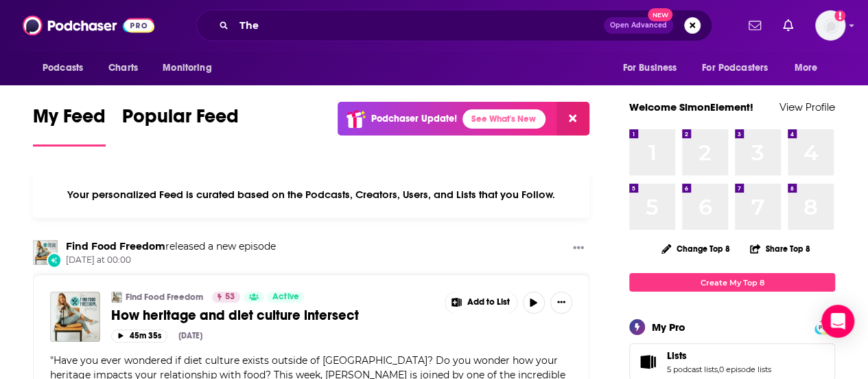 The image size is (868, 379). What do you see at coordinates (831, 26) in the screenshot?
I see `img: User Profile` at bounding box center [831, 26].